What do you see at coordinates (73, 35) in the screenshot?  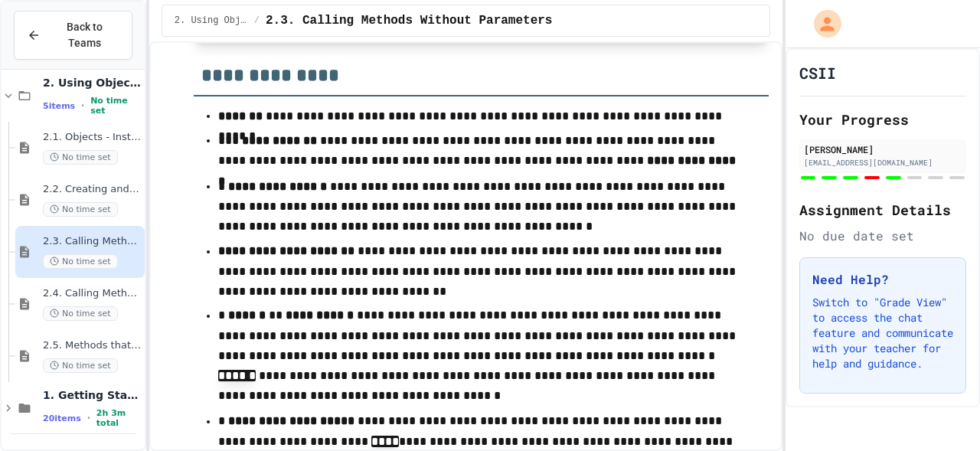 I see `button: Back to Teams` at bounding box center [73, 35].